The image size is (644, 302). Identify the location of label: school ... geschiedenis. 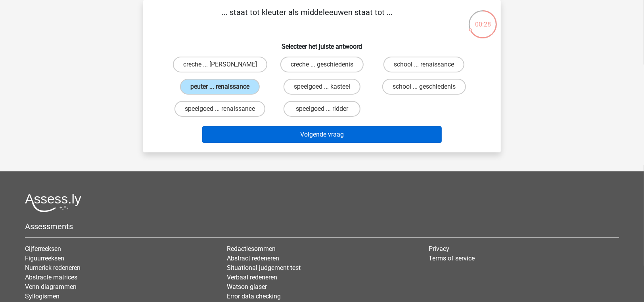
(424, 87).